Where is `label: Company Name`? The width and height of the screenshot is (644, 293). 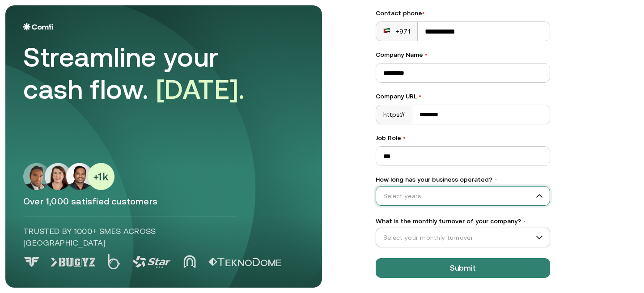 label: Company Name is located at coordinates (463, 54).